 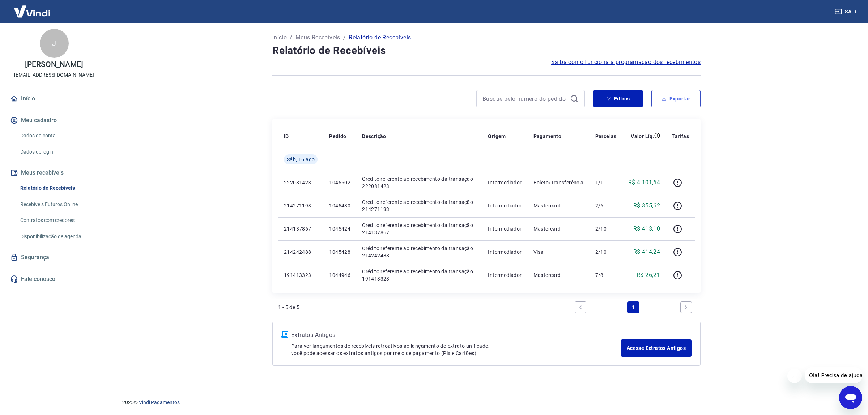 What do you see at coordinates (58, 188) in the screenshot?
I see `a: Relatório de Recebíveis` at bounding box center [58, 188].